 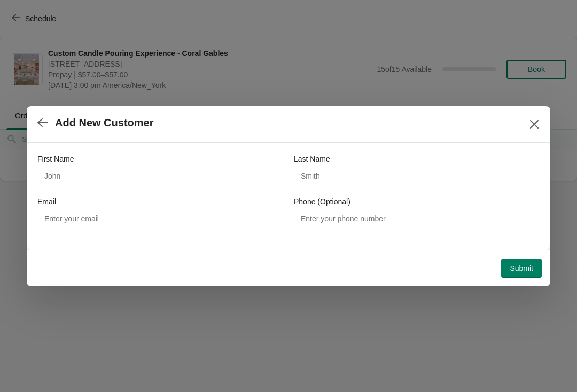 I want to click on input: Enter your email, so click(x=160, y=219).